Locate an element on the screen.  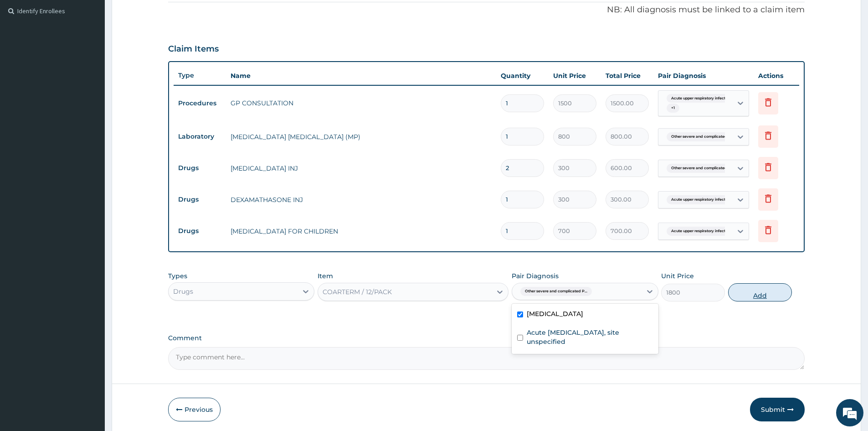
div: Drugs is located at coordinates (183, 291).